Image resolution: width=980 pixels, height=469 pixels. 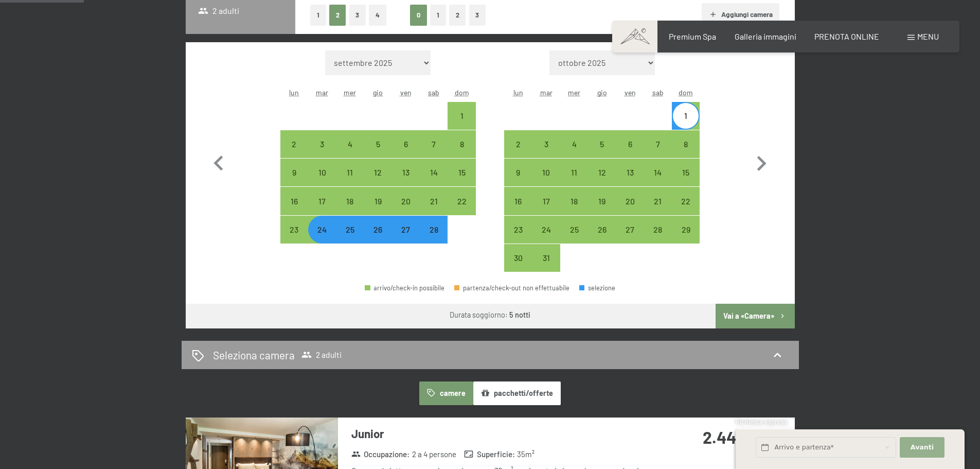 I want to click on div: Fri Mar 06 2026, so click(x=629, y=144).